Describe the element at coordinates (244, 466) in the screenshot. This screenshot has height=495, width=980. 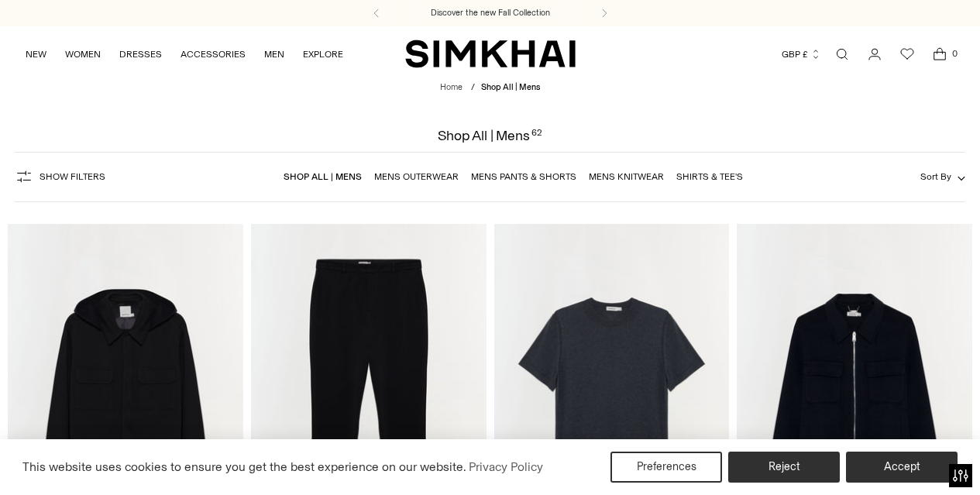
I see `span: This website uses cookies to ensure you get the best experience on our website.` at that location.